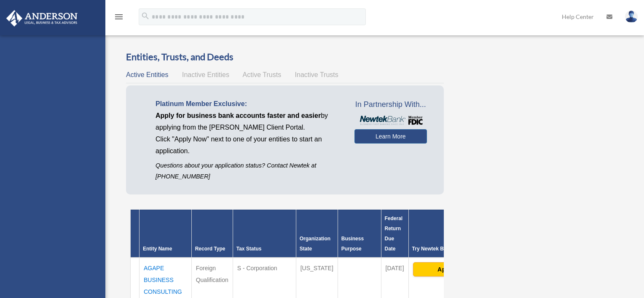  What do you see at coordinates (394, 234) in the screenshot?
I see `th: Federal Return Due Date` at bounding box center [394, 234].